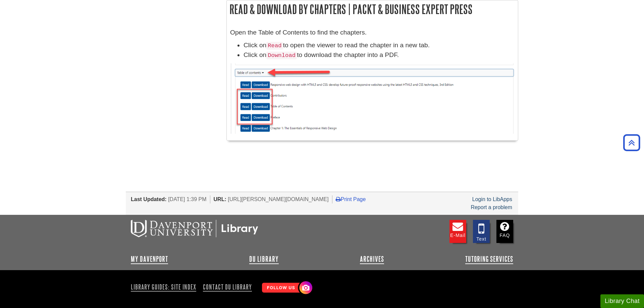  Describe the element at coordinates (492, 199) in the screenshot. I see `a: Login to LibApps` at that location.